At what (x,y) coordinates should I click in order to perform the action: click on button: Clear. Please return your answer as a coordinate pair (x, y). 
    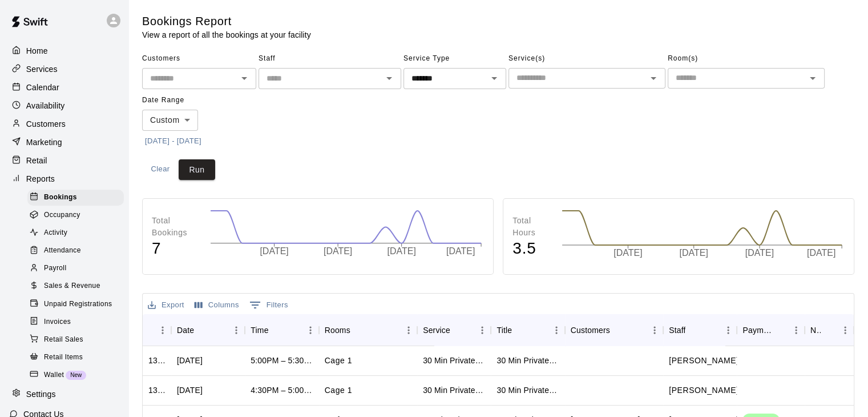
    Looking at the image, I should click on (161, 170).